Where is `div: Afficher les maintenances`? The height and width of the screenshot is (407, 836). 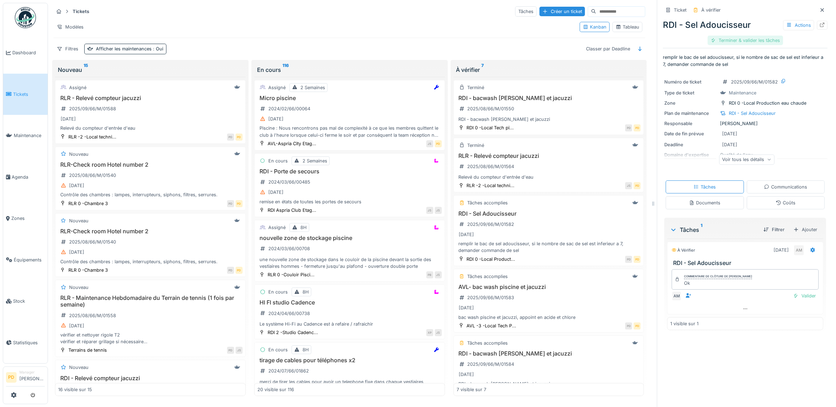
div: Afficher les maintenances is located at coordinates (129, 49).